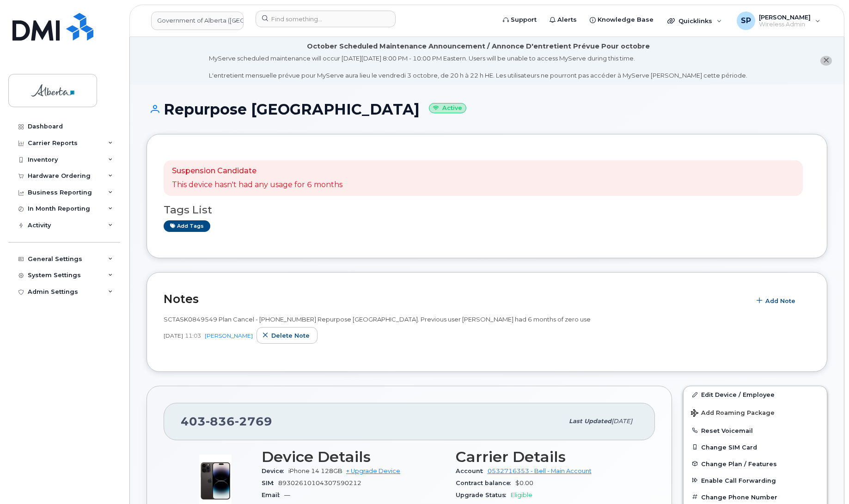 The width and height of the screenshot is (849, 504). What do you see at coordinates (220, 421) in the screenshot?
I see `span: 836` at bounding box center [220, 421].